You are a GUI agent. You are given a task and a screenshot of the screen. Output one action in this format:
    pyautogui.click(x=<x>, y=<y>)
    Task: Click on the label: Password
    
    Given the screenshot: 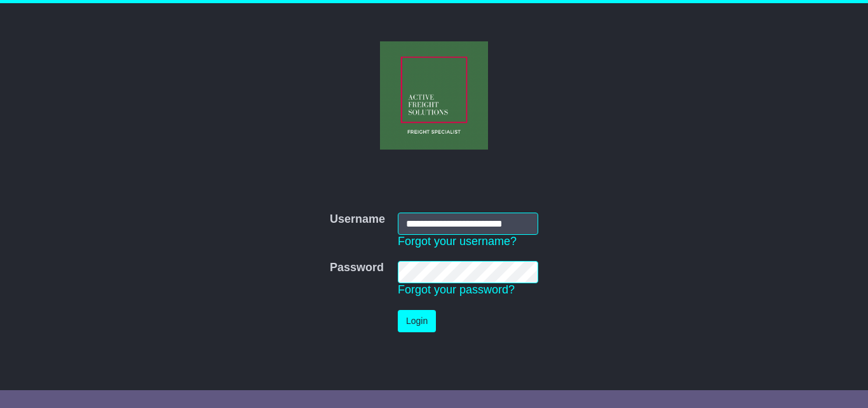 What is the action you would take?
    pyautogui.click(x=357, y=268)
    